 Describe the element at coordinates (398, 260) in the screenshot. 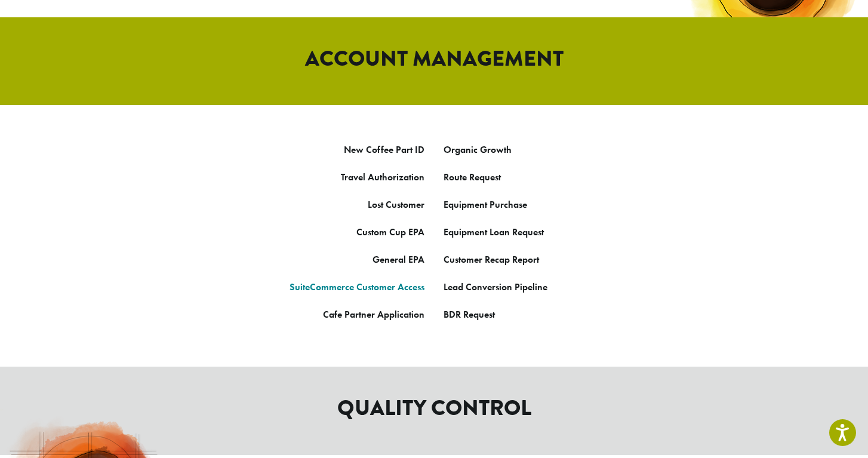

I see `a: General EPA` at that location.